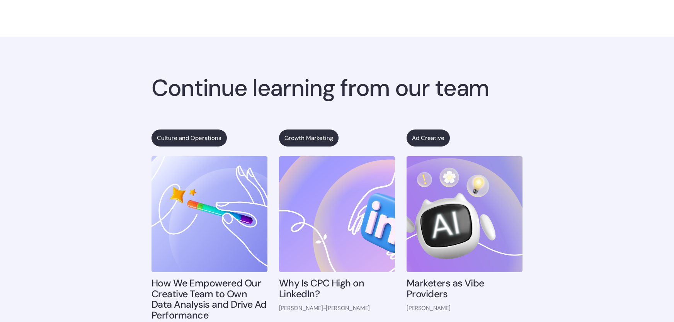 The height and width of the screenshot is (322, 674). Describe the element at coordinates (337, 88) in the screenshot. I see `h4: Continue learning from our team` at that location.